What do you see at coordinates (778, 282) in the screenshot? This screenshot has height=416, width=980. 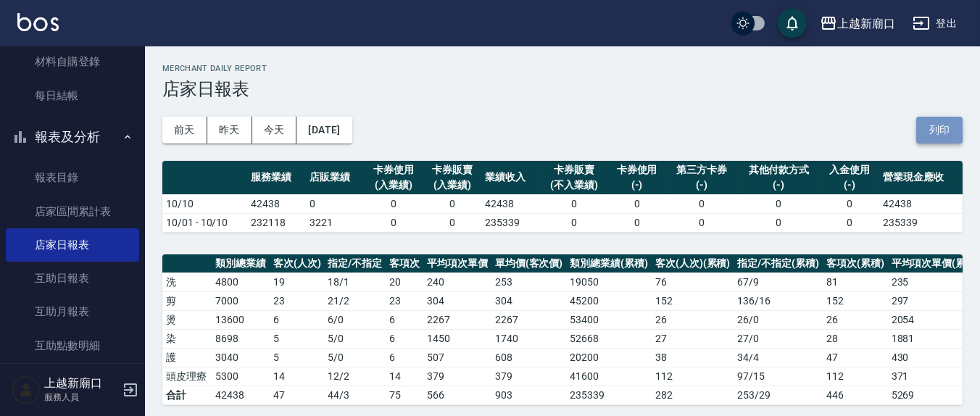 I see `td: 67 / 9` at bounding box center [778, 282].